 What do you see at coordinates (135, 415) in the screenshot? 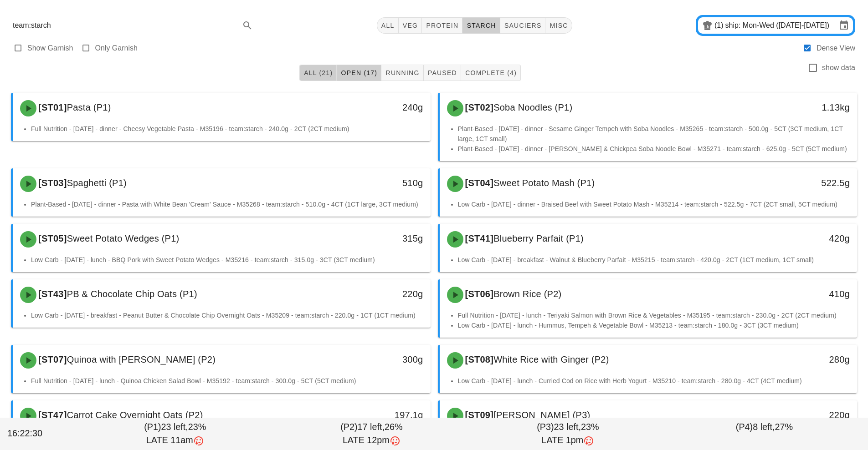
I see `span: Carrot Cake Overnight Oats (P2)` at bounding box center [135, 415].